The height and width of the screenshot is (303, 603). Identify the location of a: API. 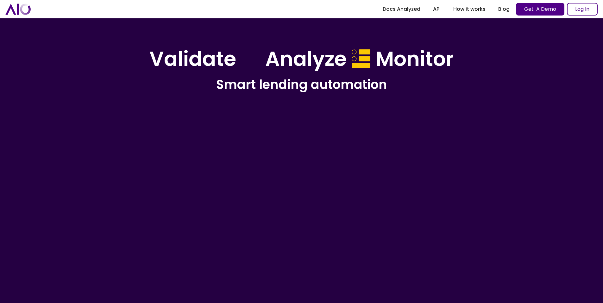
(437, 9).